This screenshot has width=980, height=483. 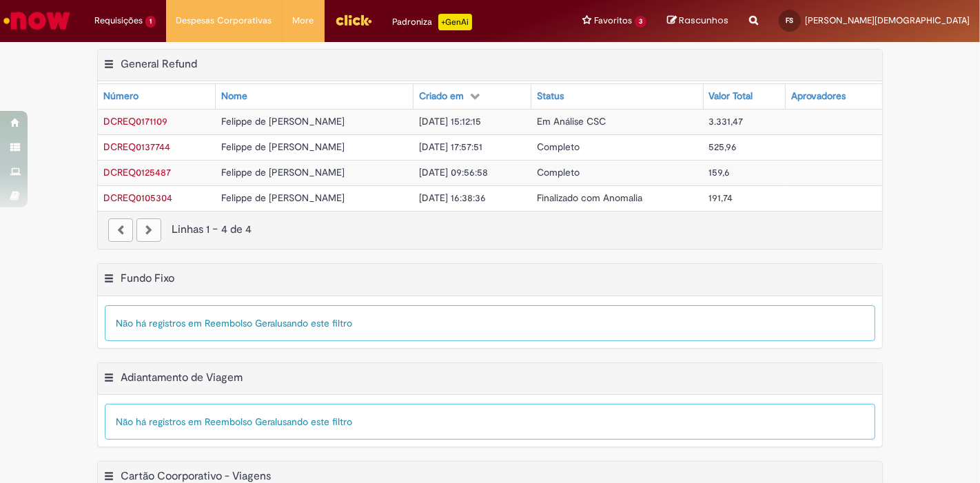 I want to click on nav: paginação, so click(x=490, y=229).